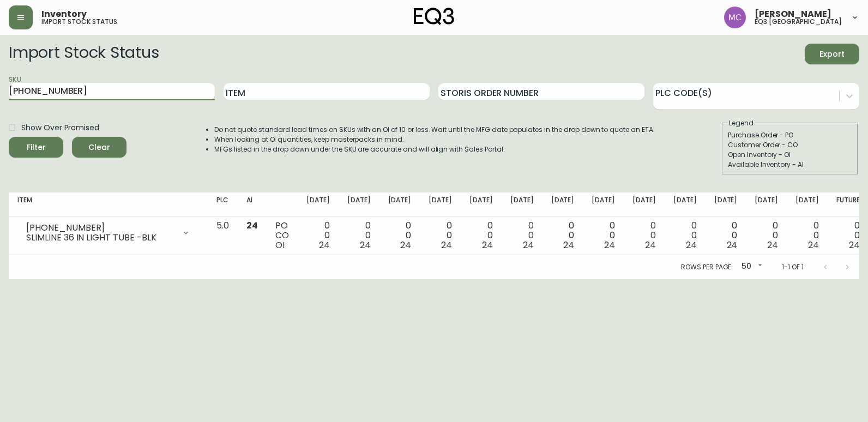  Describe the element at coordinates (79, 22) in the screenshot. I see `h5: import stock status` at that location.